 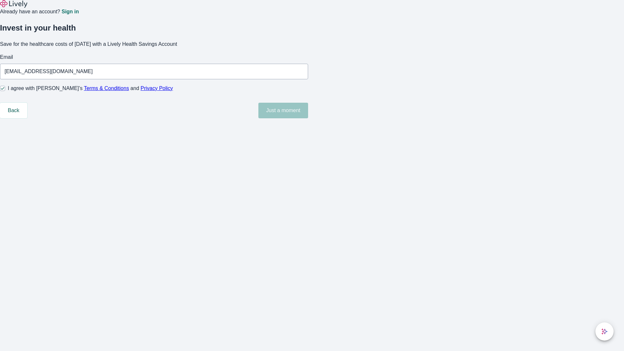 I want to click on a: Terms & Conditions, so click(x=106, y=88).